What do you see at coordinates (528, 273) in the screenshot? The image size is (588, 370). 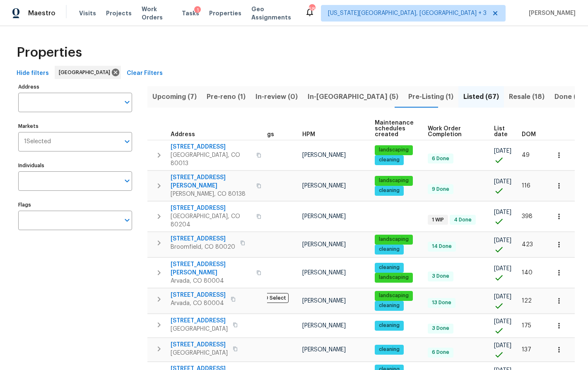 I see `span: 140` at bounding box center [528, 273].